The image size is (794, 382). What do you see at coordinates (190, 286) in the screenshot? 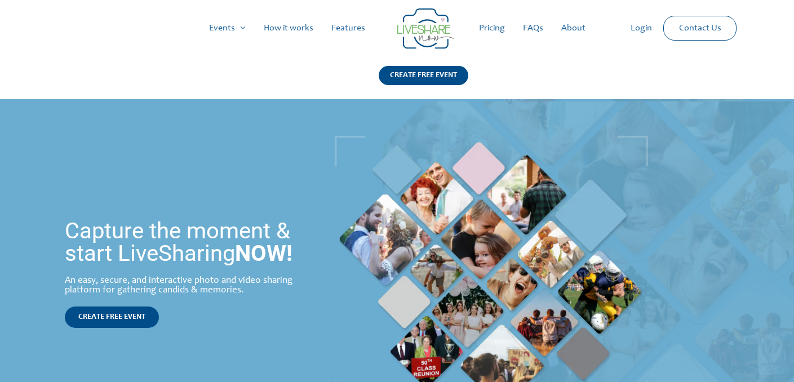
I see `div: An easy, secure, and interactive photo and video sharing platform for gathering candids & memories.` at bounding box center [190, 286].